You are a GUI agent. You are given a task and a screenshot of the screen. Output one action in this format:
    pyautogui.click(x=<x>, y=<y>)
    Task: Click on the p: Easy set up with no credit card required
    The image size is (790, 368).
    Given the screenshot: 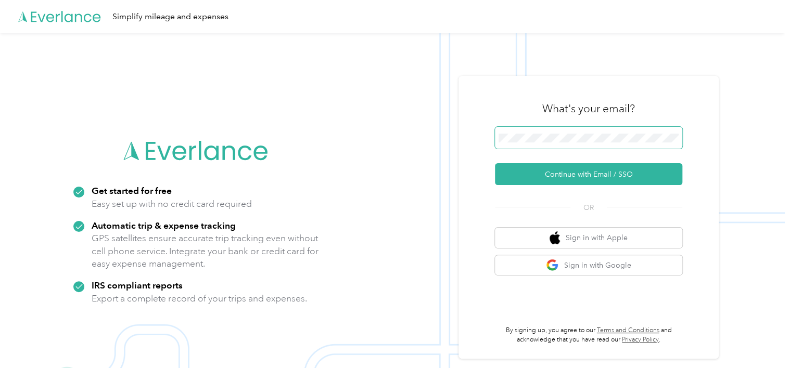 What is the action you would take?
    pyautogui.click(x=172, y=204)
    